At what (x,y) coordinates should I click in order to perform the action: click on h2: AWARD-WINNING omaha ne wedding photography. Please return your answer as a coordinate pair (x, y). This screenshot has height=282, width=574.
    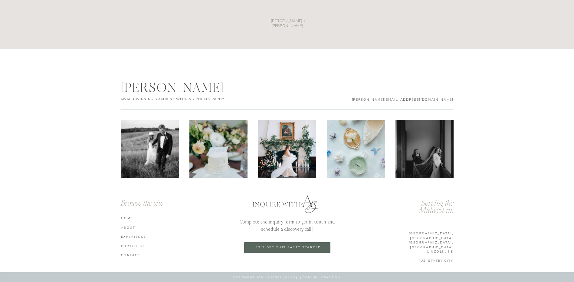
    Looking at the image, I should click on (178, 99).